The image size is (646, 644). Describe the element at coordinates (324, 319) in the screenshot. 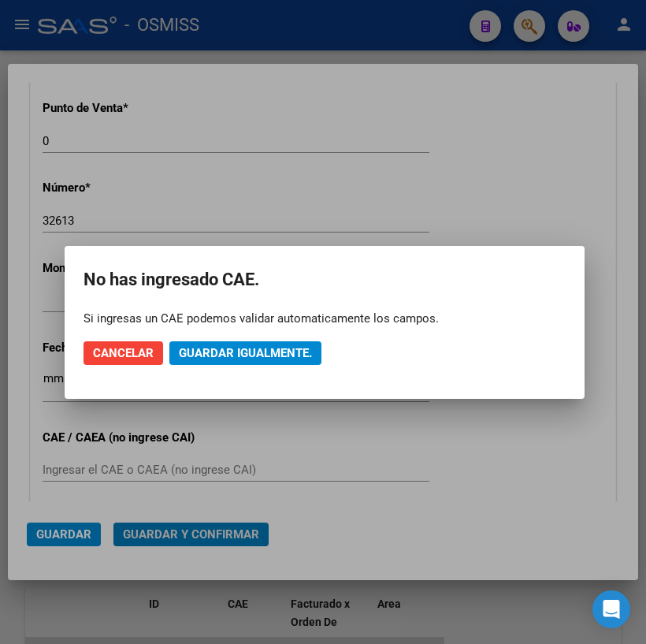

I see `div: Si ingresas un CAE podemos validar automaticamente los campos.` at that location.